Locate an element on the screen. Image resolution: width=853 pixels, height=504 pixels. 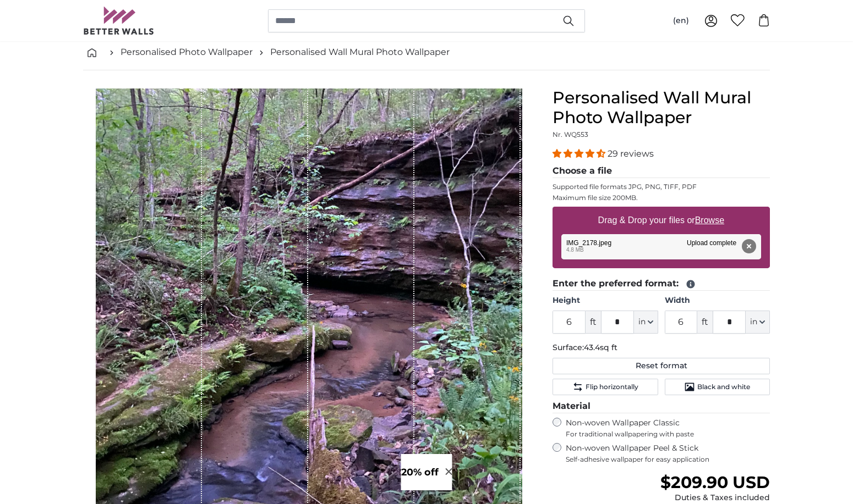
label: Drag & Drop your files or is located at coordinates (661, 220).